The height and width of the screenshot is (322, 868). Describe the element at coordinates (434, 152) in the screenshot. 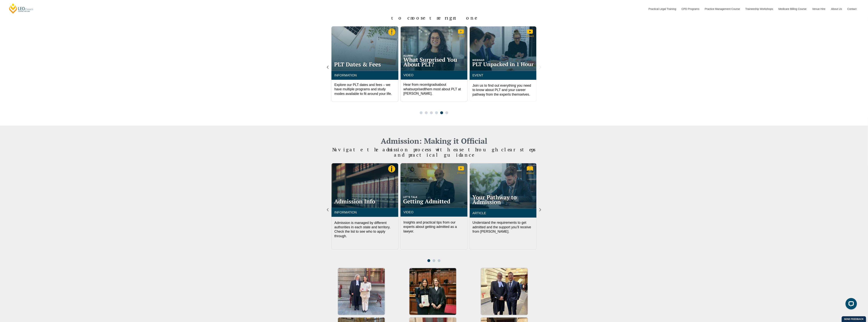

I see `span: Navigate the admission process with ease through clear steps and practical guidance` at that location.